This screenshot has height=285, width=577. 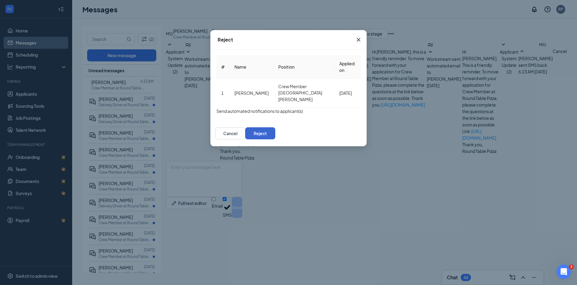 I want to click on div: Reject, so click(x=225, y=40).